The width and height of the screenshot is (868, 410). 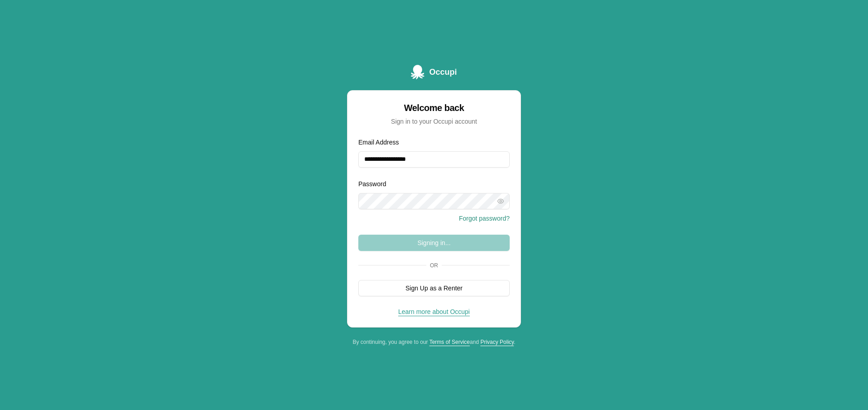 I want to click on label: Password, so click(x=372, y=184).